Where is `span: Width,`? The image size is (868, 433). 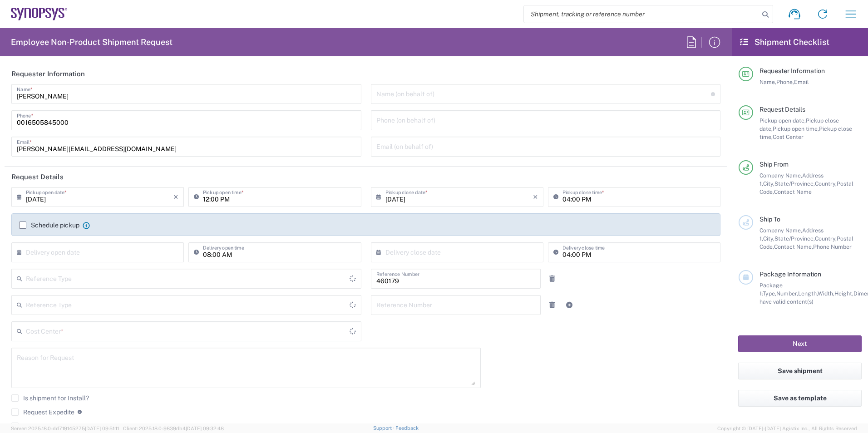 span: Width, is located at coordinates (826, 293).